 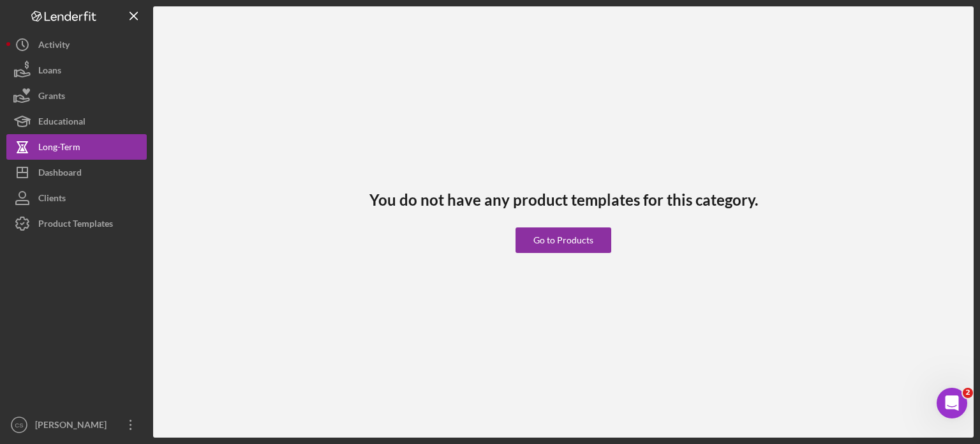 What do you see at coordinates (968, 393) in the screenshot?
I see `span: 2` at bounding box center [968, 393].